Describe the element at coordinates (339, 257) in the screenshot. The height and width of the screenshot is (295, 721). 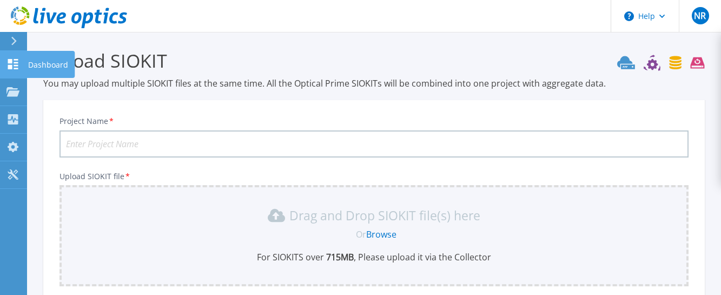
I see `b: 715 MB` at that location.